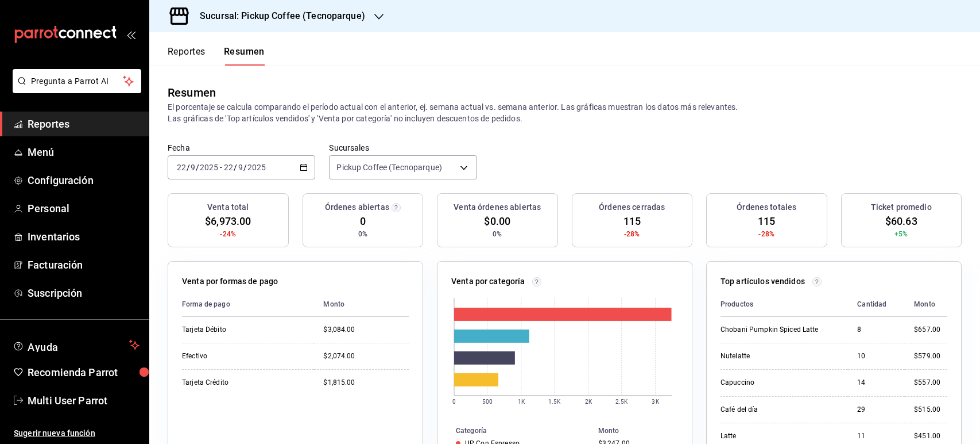 This screenshot has width=980, height=444. Describe the element at coordinates (876, 382) in the screenshot. I see `div: 14` at that location.